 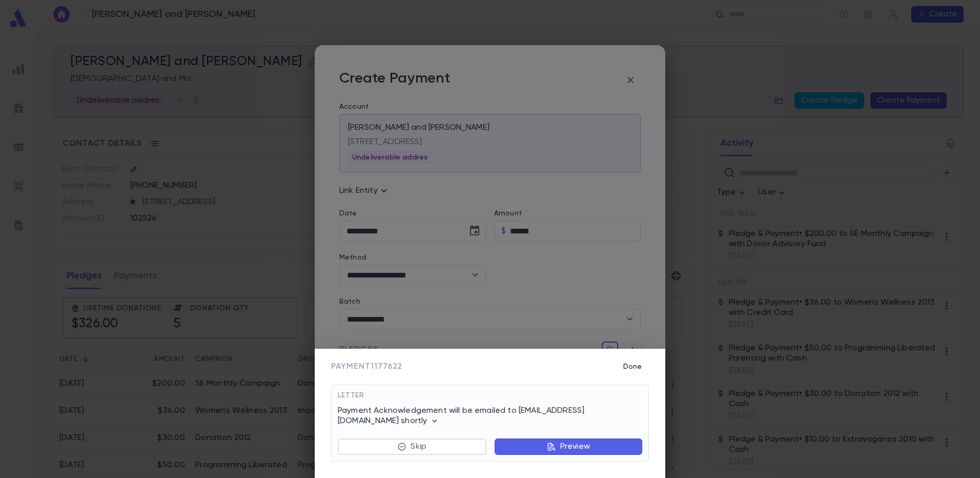 What do you see at coordinates (418, 447) in the screenshot?
I see `p: Skip` at bounding box center [418, 447].